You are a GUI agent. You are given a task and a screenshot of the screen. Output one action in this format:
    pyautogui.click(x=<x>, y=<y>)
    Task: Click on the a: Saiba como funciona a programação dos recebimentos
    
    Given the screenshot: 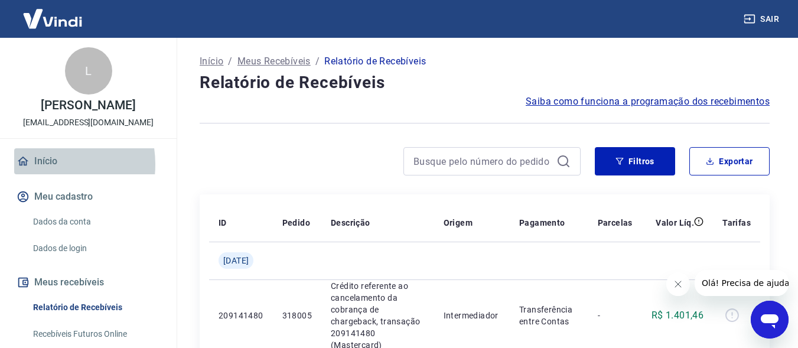 What is the action you would take?
    pyautogui.click(x=647, y=102)
    